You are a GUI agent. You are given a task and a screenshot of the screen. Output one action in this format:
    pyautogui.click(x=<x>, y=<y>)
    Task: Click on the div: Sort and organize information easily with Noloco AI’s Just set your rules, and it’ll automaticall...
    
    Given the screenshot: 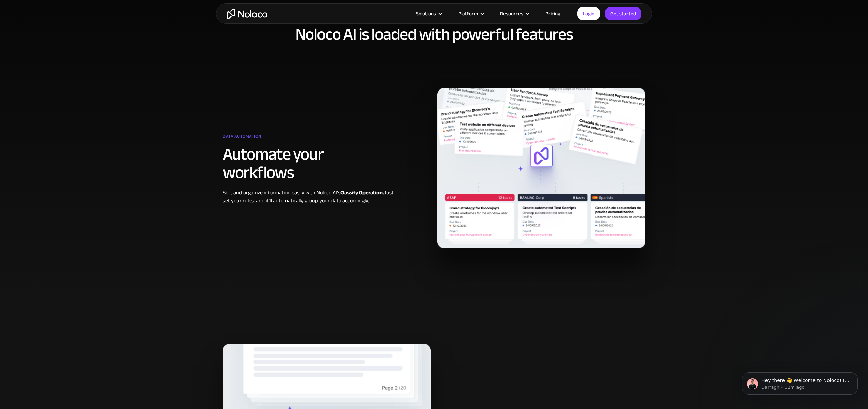 What is the action you would take?
    pyautogui.click(x=309, y=197)
    